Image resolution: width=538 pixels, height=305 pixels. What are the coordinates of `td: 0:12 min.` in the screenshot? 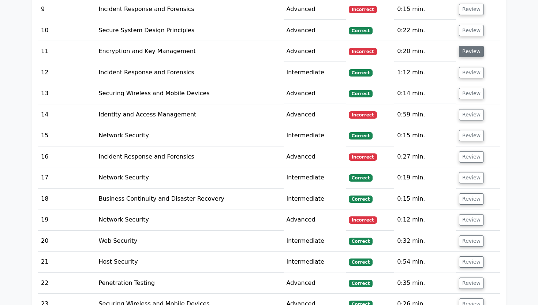 It's located at (425, 220).